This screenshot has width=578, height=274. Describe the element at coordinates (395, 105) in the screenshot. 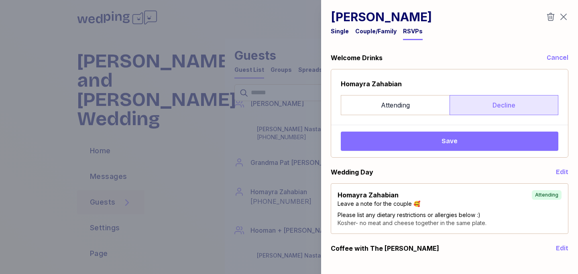

I see `label: Attending` at that location.